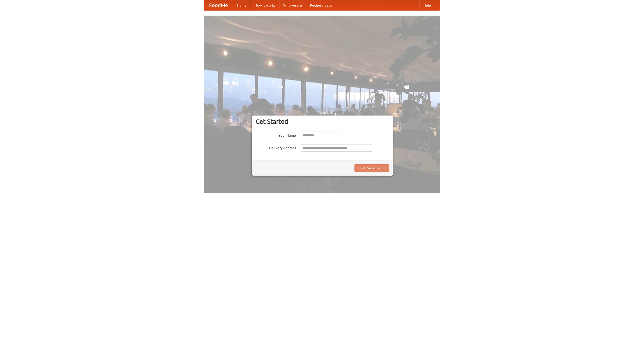 This screenshot has height=356, width=644. I want to click on a: Recipe videos, so click(321, 5).